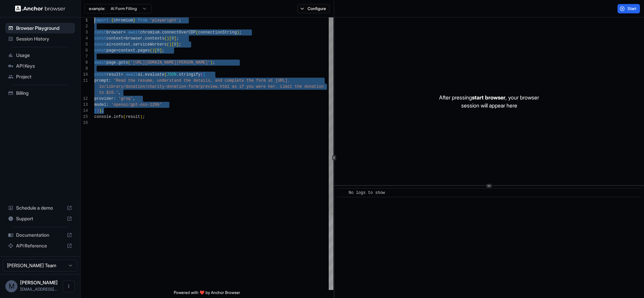 This screenshot has height=298, width=644. I want to click on span: model, so click(100, 105).